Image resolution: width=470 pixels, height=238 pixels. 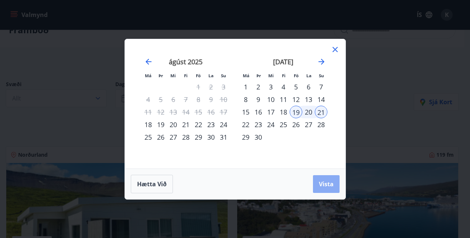 What do you see at coordinates (321, 87) in the screenshot?
I see `div: 7` at bounding box center [321, 87].